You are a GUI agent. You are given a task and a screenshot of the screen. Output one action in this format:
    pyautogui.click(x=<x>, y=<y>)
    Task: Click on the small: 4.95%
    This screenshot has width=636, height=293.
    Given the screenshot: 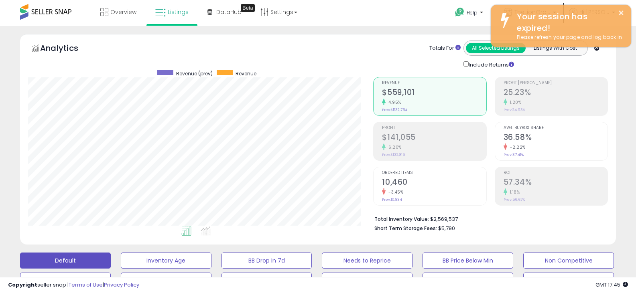 What is the action you would take?
    pyautogui.click(x=393, y=102)
    